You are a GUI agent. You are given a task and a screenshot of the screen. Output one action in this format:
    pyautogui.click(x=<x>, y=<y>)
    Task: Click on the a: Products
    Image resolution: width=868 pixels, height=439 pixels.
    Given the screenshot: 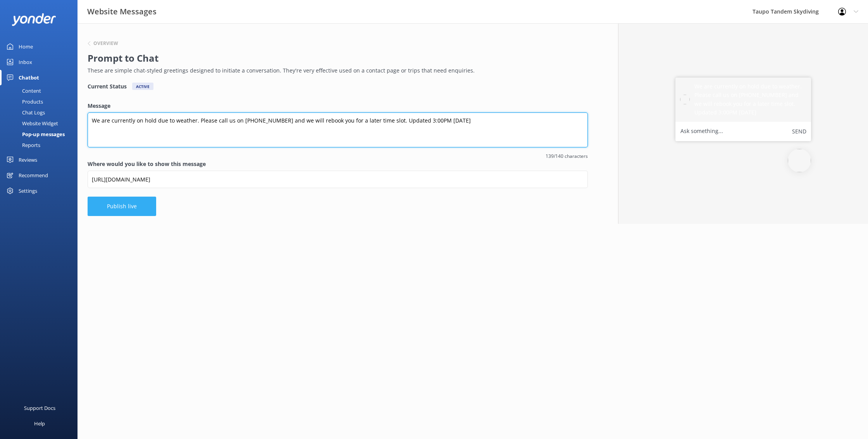 What is the action you would take?
    pyautogui.click(x=41, y=102)
    